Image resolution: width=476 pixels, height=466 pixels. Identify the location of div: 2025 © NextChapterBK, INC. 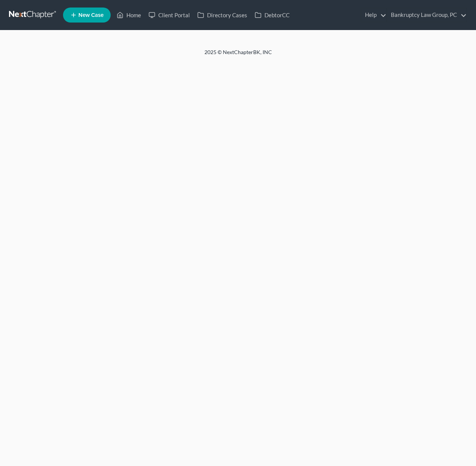
(238, 55).